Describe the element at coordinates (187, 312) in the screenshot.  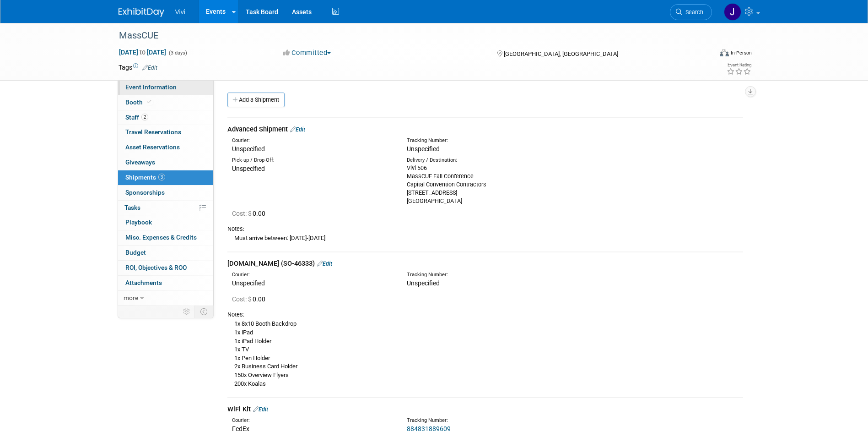
I see `td: Personalize Event Tab Strip` at that location.